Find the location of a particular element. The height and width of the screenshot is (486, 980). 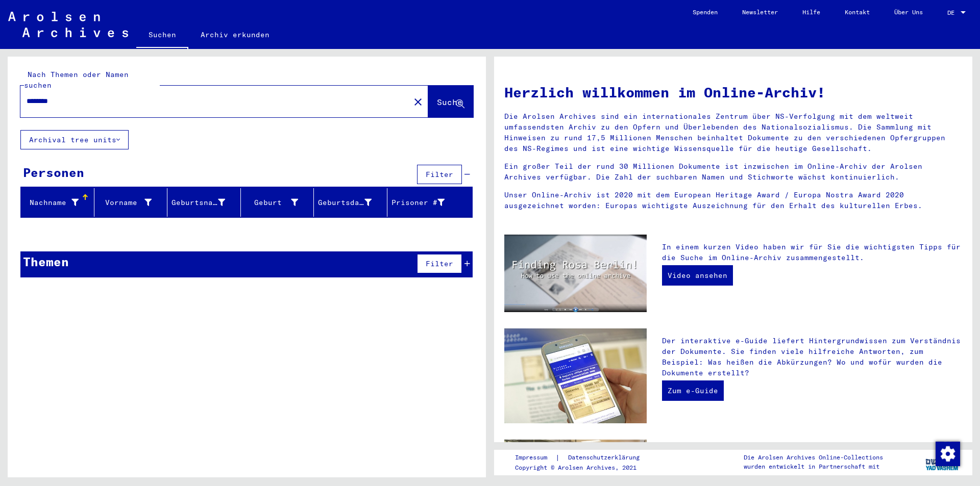

p: Die Arolsen Archives sind ein internationales Zentrum über NS-Verfolgung mit dem weltweit umfasse... is located at coordinates (733, 133).